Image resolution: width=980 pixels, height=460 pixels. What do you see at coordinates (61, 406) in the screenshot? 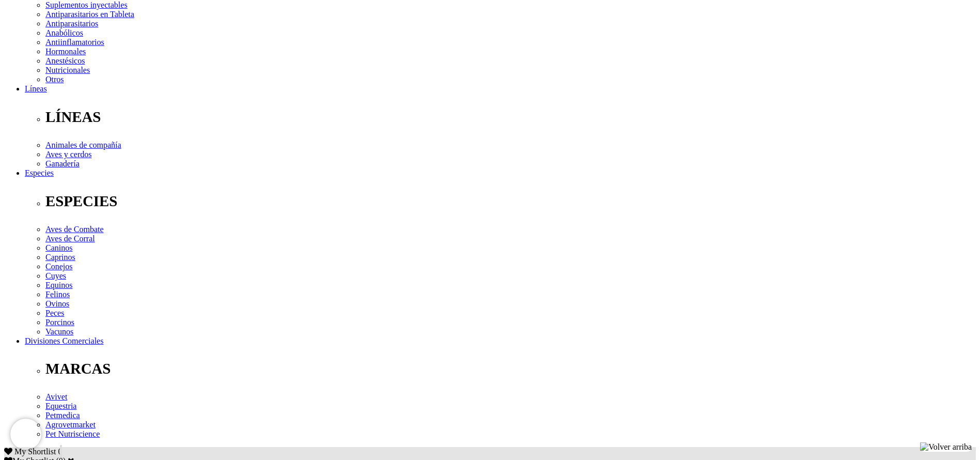
I see `span: Equestria` at bounding box center [61, 406].